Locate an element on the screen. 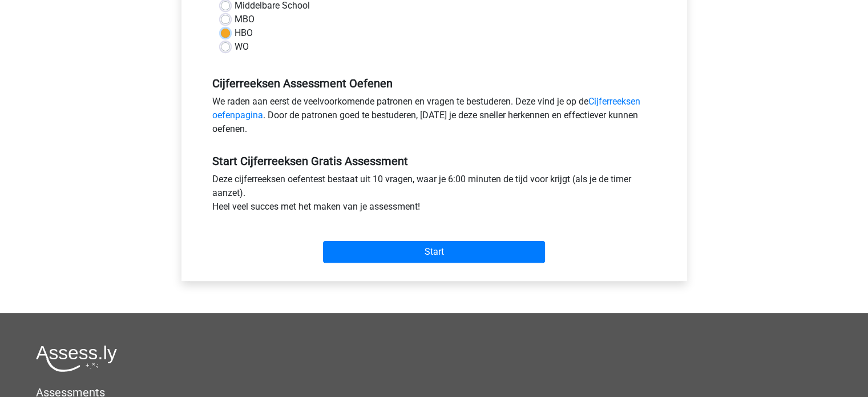  div: Deze cijferreeksen oefentest bestaat uit 10 vragen, waar je 6:00 minuten de tijd voor krijgt (als... is located at coordinates (434, 195).